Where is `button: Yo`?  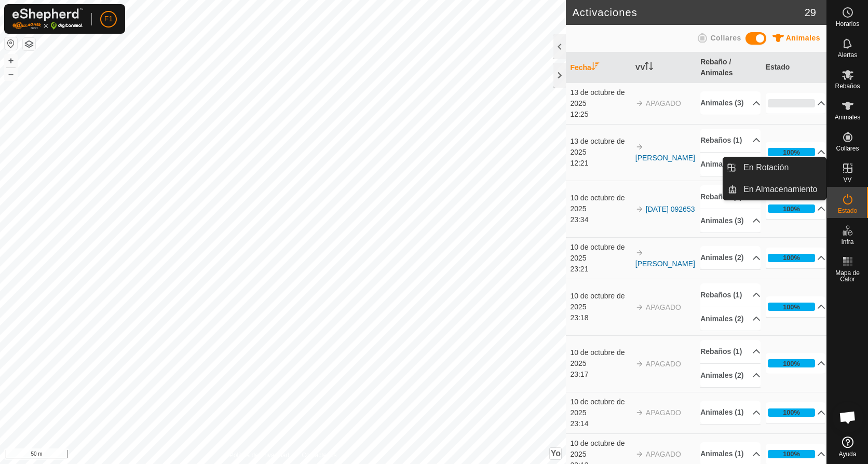 button: Yo is located at coordinates (555, 453).